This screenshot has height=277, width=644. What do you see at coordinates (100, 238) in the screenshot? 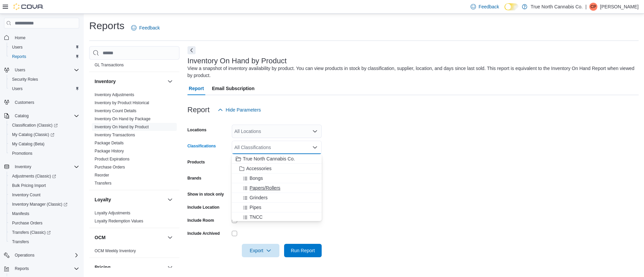
I see `h3: OCM` at bounding box center [100, 238].